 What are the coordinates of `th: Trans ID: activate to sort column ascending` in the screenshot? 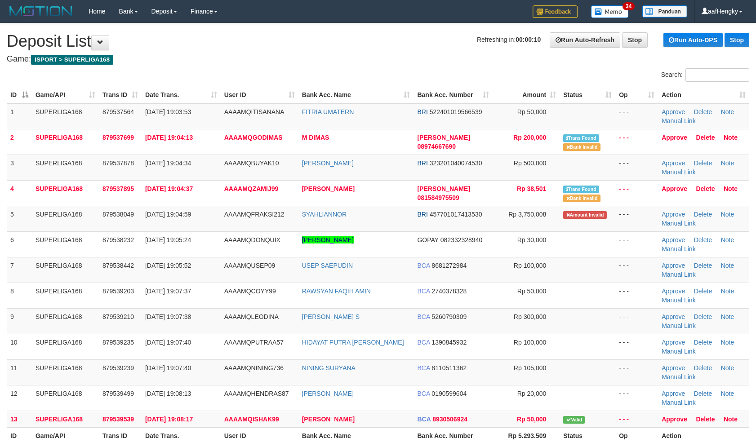 It's located at (120, 95).